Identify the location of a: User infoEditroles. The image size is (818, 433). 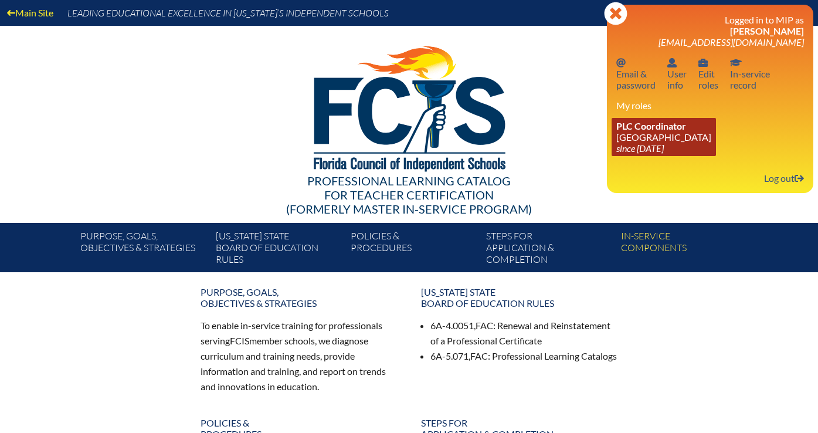
(708, 73).